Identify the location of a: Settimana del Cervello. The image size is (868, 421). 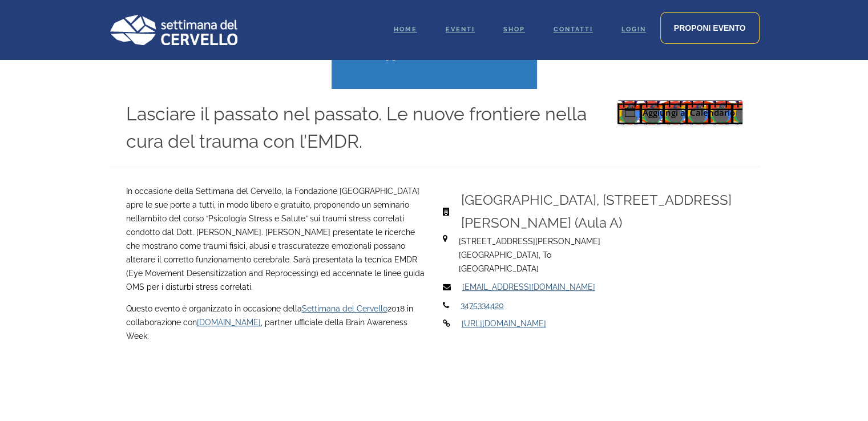
(345, 308).